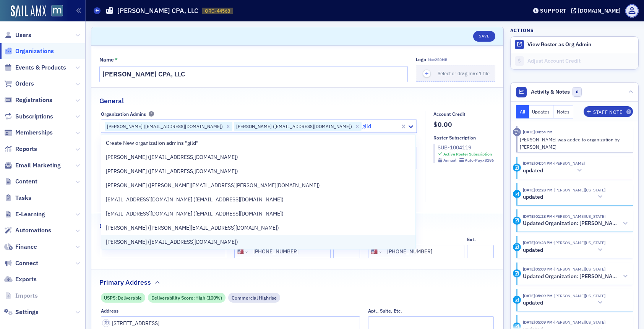  Describe the element at coordinates (456, 73) in the screenshot. I see `button: Select or drag max 1 file` at that location.